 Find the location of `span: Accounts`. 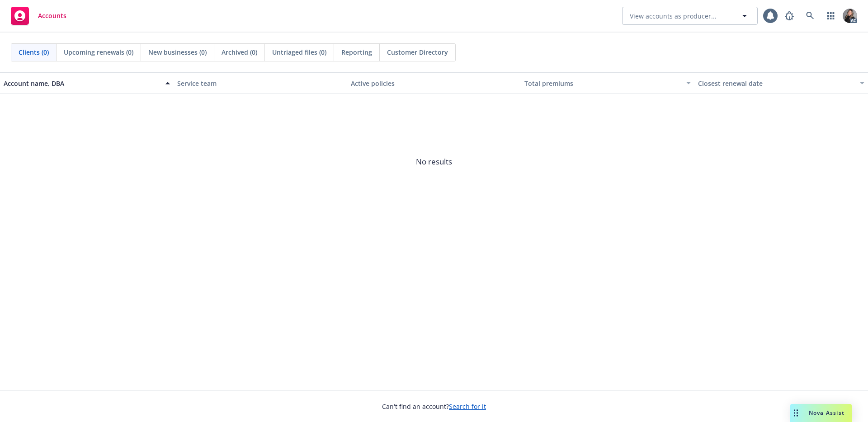

span: Accounts is located at coordinates (52, 16).